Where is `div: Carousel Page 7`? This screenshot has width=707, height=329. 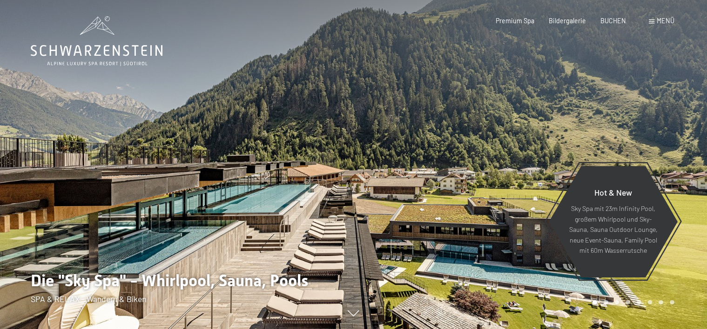 div: Carousel Page 7 is located at coordinates (661, 303).